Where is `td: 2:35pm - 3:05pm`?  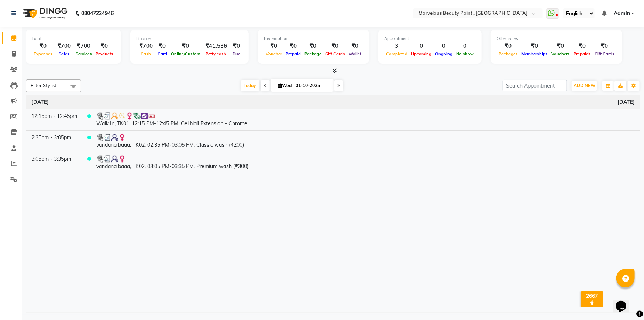
td: 2:35pm - 3:05pm is located at coordinates (54, 141).